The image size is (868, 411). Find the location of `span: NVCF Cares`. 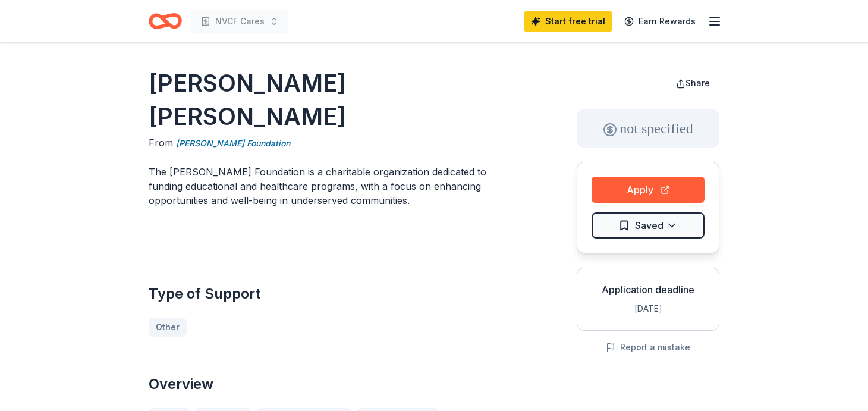

span: NVCF Cares is located at coordinates (240, 21).